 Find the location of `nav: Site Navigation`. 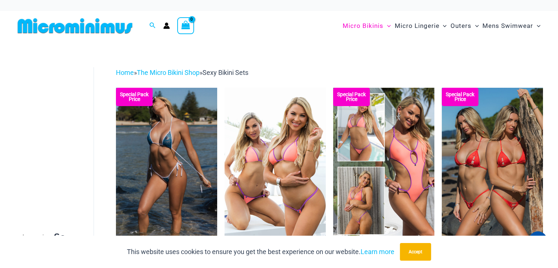

nav: Site Navigation is located at coordinates (441, 26).